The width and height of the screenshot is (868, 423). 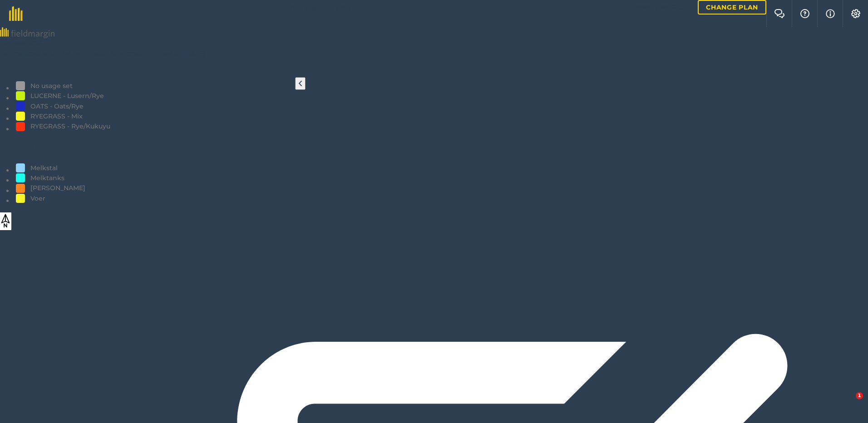 What do you see at coordinates (303, 9) in the screenshot?
I see `span: Boplaas` at bounding box center [303, 9].